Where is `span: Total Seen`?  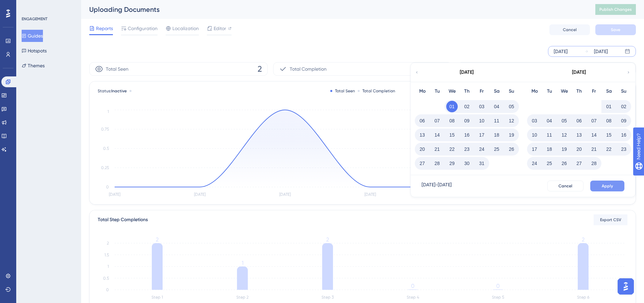
span: Total Seen is located at coordinates (117, 69).